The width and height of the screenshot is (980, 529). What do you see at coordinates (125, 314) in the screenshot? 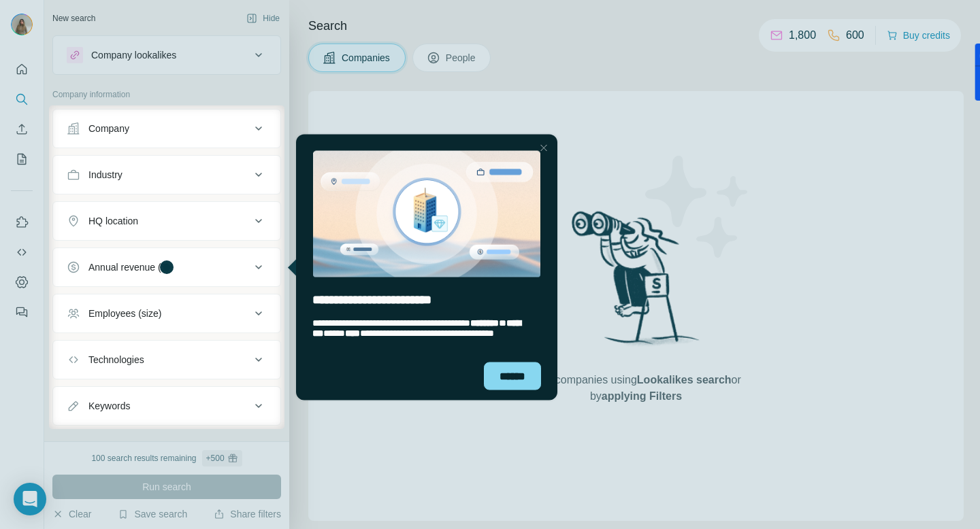
I see `div: Employees (size)` at bounding box center [125, 314].